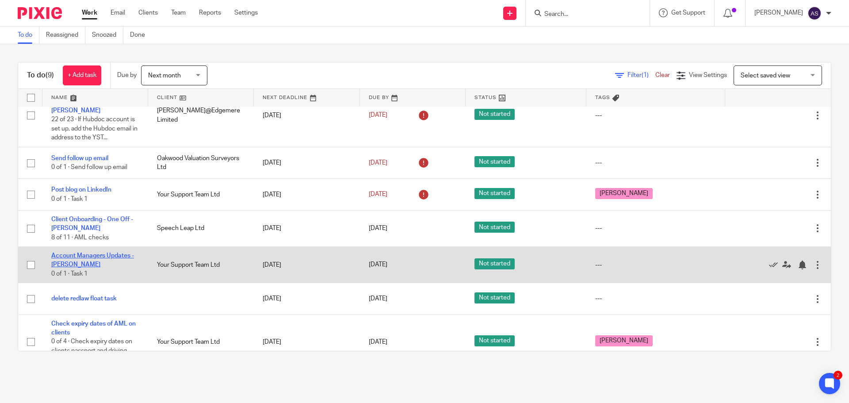  What do you see at coordinates (201, 228) in the screenshot?
I see `td: Speech Leap Ltd` at bounding box center [201, 228].